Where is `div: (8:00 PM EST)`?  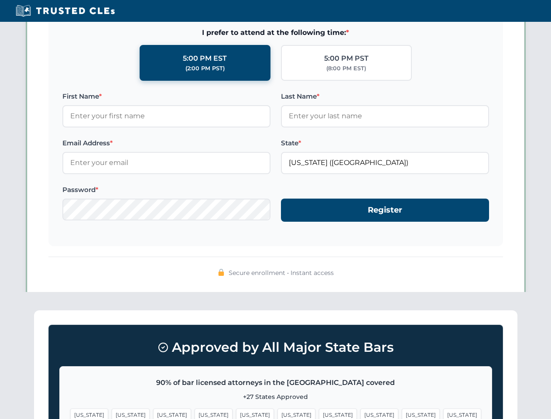
div: (8:00 PM EST) is located at coordinates (346, 69).